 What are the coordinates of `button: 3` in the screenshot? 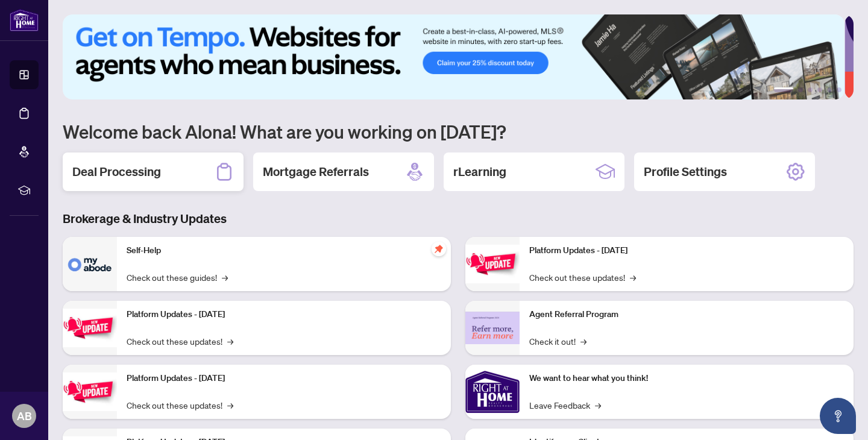 It's located at (810, 90).